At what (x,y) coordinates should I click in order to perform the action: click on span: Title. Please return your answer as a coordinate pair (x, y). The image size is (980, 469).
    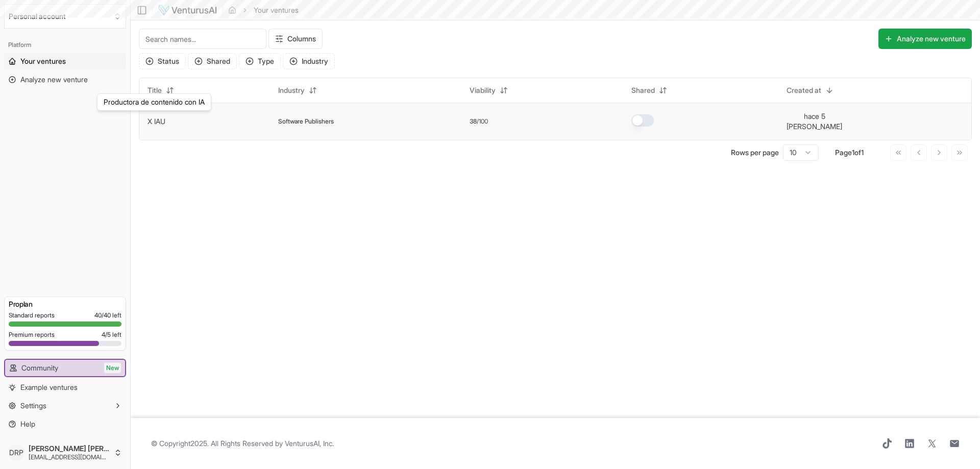
    Looking at the image, I should click on (155, 90).